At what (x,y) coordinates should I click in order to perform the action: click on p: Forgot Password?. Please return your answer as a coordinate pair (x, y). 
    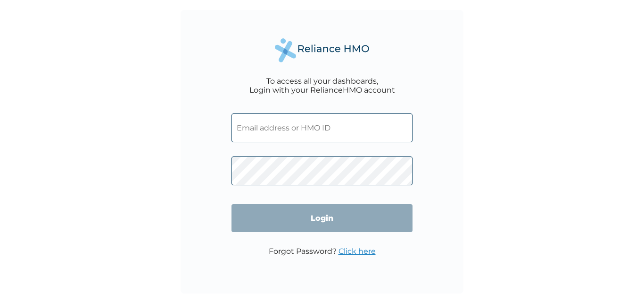
    Looking at the image, I should click on (322, 251).